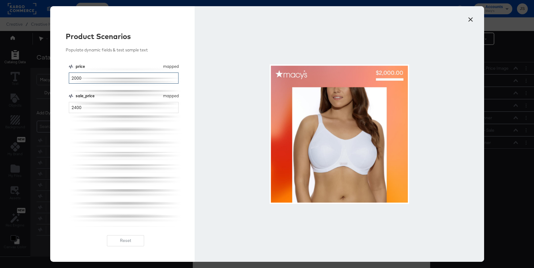 The image size is (534, 268). What do you see at coordinates (118, 96) in the screenshot?
I see `div: sale_price` at bounding box center [118, 96].